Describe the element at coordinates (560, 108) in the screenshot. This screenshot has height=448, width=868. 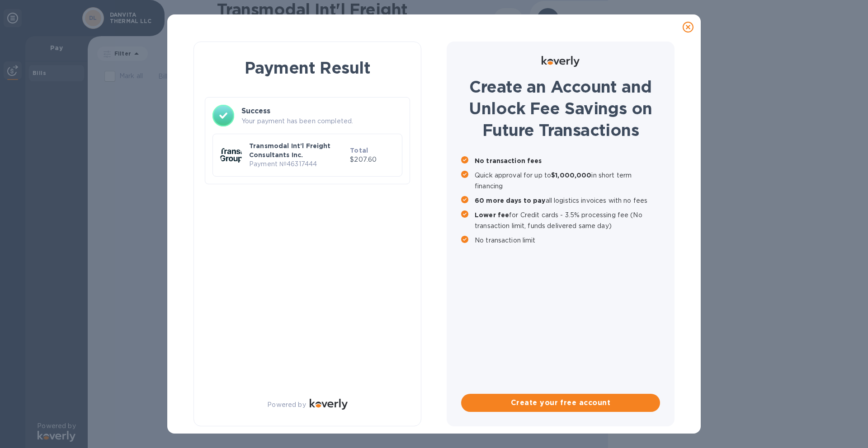
I see `h1: Create an Account and Unlock Fee Savings on Future Transactions` at that location.